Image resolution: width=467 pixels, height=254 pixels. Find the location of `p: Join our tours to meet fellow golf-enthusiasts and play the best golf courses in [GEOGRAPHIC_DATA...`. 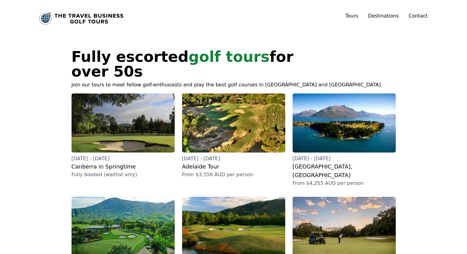

p: Join our tours to meet fellow golf-enthusiasts and play the best golf courses in [GEOGRAPHIC_DATA... is located at coordinates (234, 85).